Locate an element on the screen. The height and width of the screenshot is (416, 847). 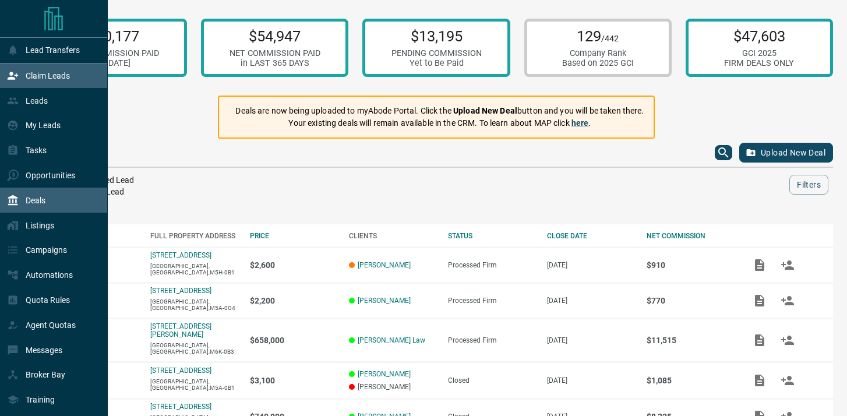
div: Based on 2025 GCI is located at coordinates (598, 63).